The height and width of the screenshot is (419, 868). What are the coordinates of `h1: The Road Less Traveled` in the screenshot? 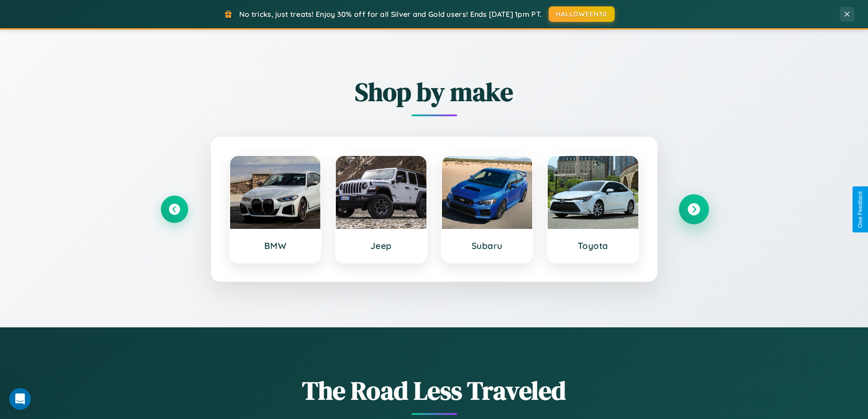 It's located at (434, 390).